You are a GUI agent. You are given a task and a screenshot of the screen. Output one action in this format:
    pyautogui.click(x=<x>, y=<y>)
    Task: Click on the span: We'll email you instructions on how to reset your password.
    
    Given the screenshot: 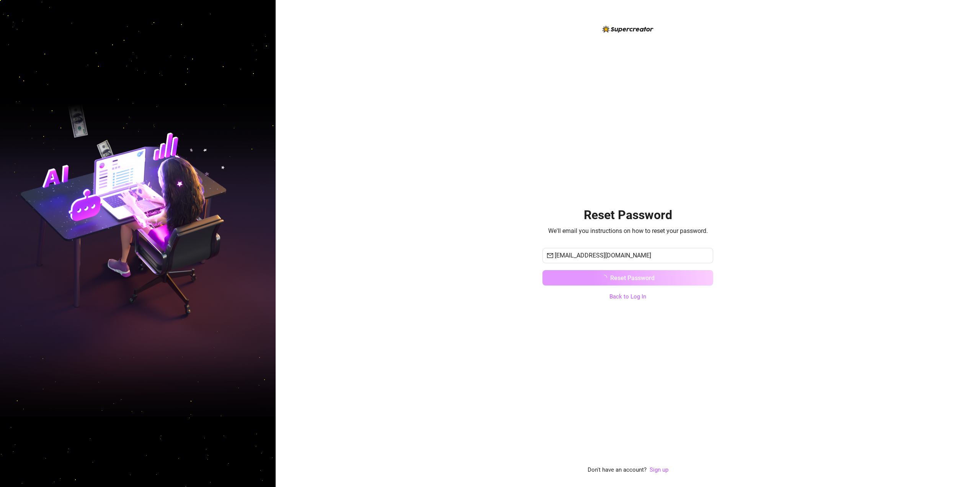 What is the action you would take?
    pyautogui.click(x=628, y=230)
    